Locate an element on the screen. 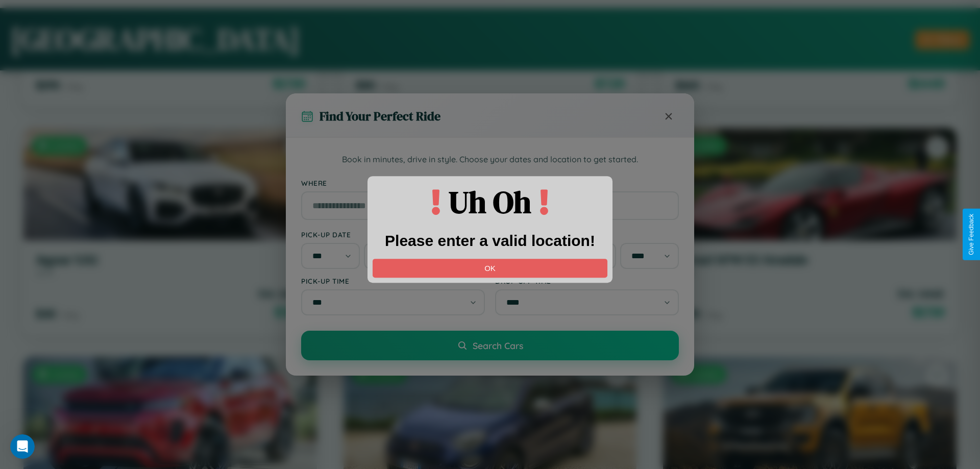  label: Drop-off Date is located at coordinates (587, 235).